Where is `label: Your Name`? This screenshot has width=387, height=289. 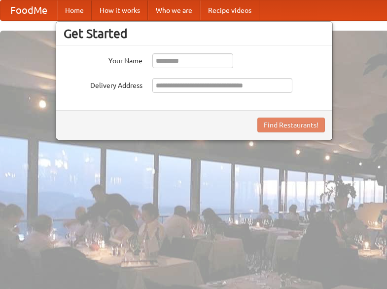 label: Your Name is located at coordinates (103, 59).